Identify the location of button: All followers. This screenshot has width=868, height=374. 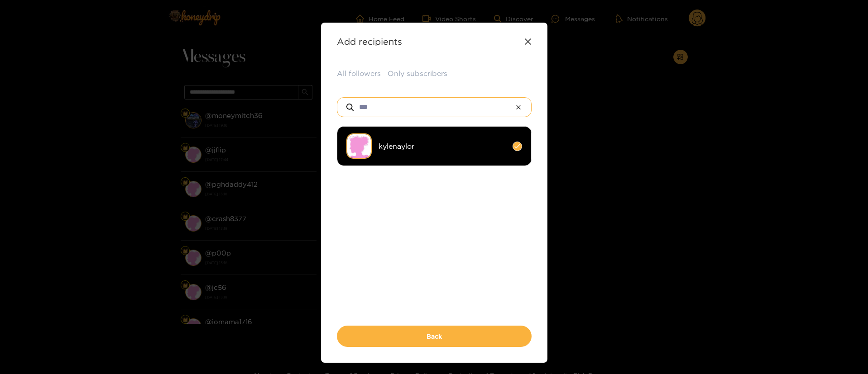
(359, 73).